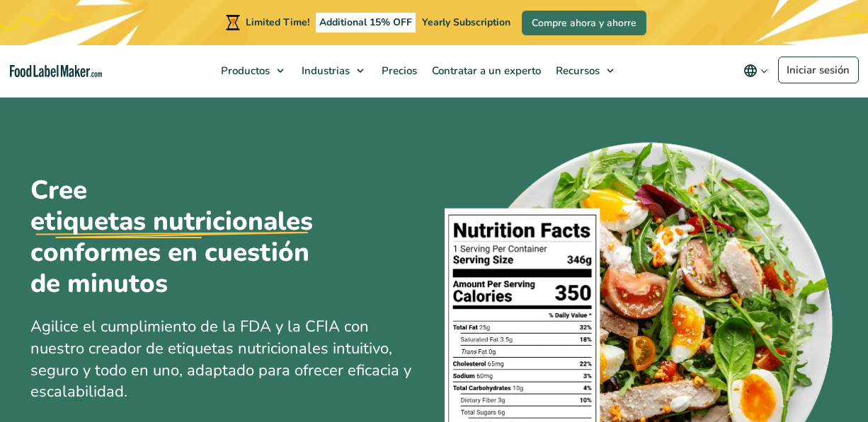 The width and height of the screenshot is (868, 422). What do you see at coordinates (252, 71) in the screenshot?
I see `a: Productos` at bounding box center [252, 71].